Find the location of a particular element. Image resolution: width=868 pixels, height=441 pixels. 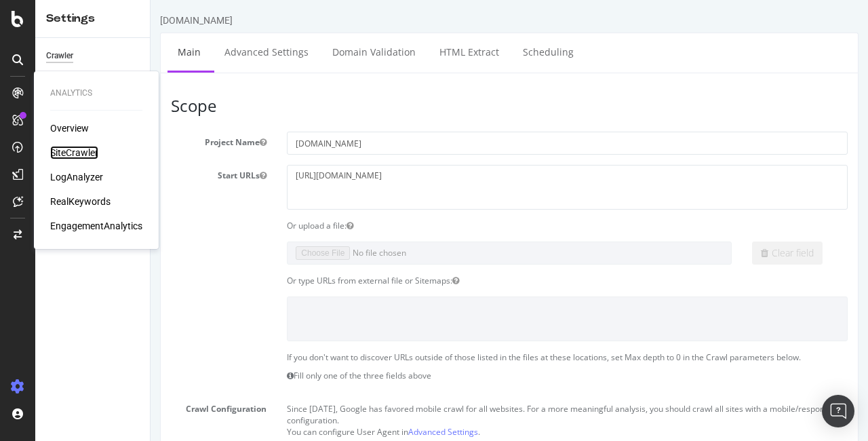

div: Or type URLs from external file or Sitemaps: is located at coordinates (417, 280).